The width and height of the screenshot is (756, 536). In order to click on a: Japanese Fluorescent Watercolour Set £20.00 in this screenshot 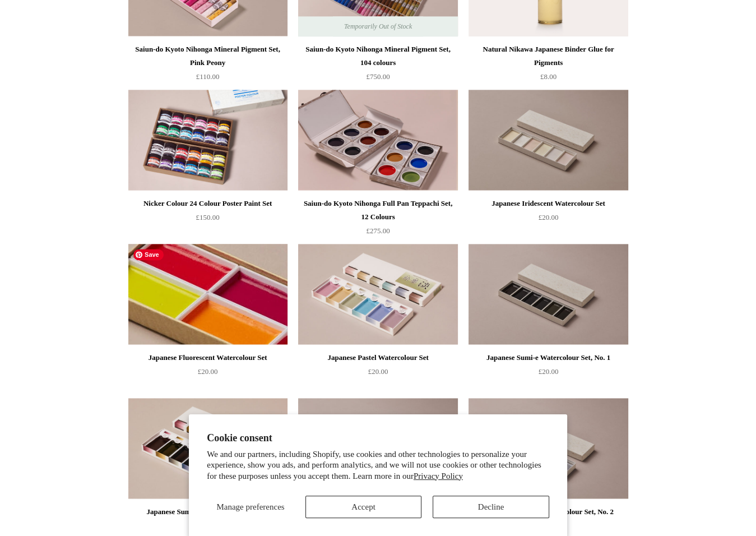, I will do `click(208, 374)`.